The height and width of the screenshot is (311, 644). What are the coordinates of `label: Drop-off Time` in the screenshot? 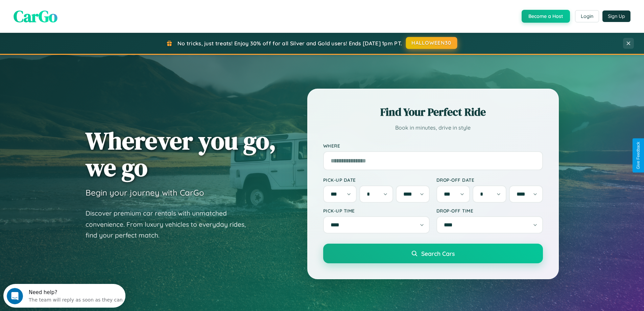 It's located at (490, 210).